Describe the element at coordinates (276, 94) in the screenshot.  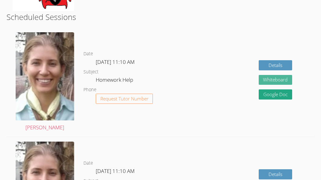
I see `a: Google Doc` at that location.